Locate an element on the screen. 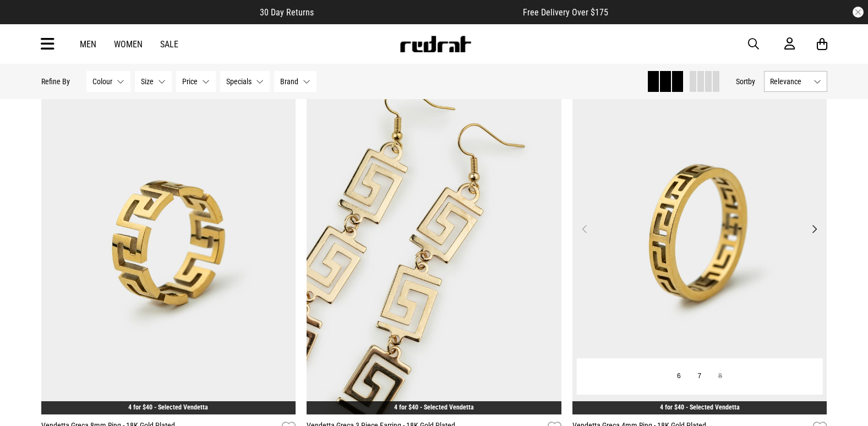  button: 7 is located at coordinates (699, 376).